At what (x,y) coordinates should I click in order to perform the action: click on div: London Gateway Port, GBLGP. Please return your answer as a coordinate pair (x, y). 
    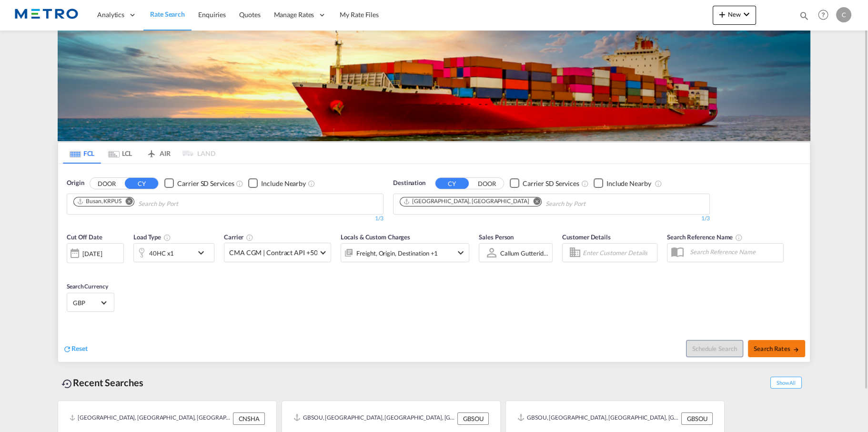
    Looking at the image, I should click on (466, 201).